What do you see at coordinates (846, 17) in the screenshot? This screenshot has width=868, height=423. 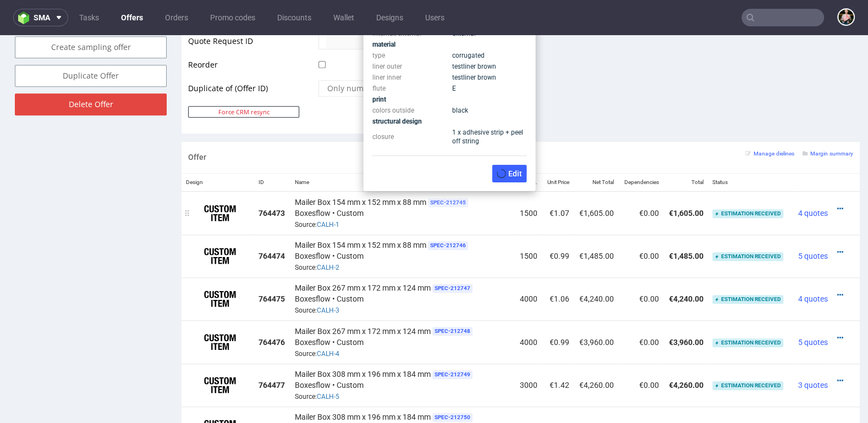 I see `img: Marta Tomaszewska` at bounding box center [846, 17].